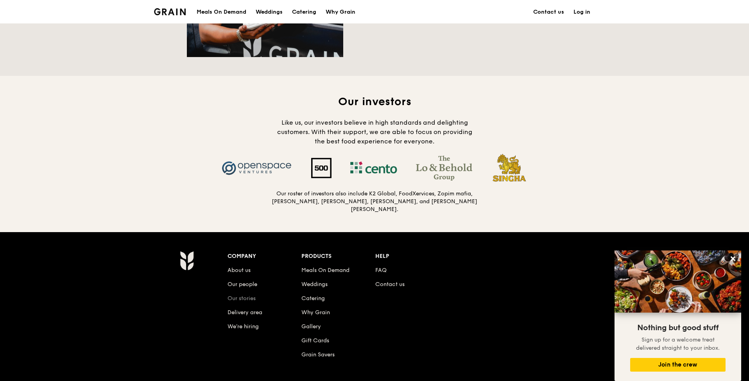 The height and width of the screenshot is (381, 749). What do you see at coordinates (678, 328) in the screenshot?
I see `span: Nothing but good stuff` at bounding box center [678, 328].